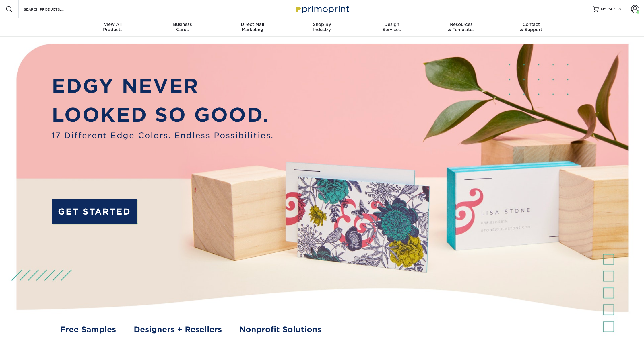  Describe the element at coordinates (252, 27) in the screenshot. I see `div: Marketing` at that location.